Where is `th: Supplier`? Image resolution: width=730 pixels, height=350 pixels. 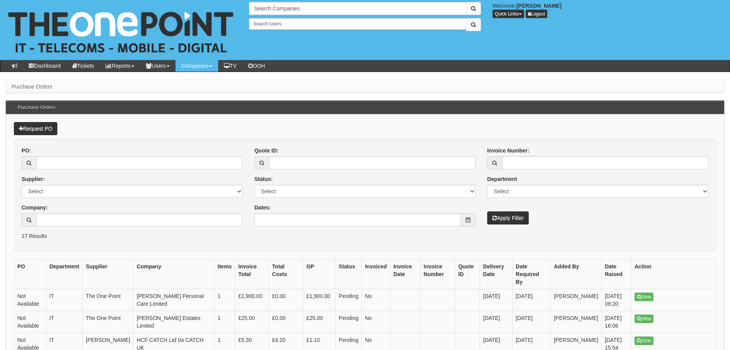 th: Supplier is located at coordinates (108, 274).